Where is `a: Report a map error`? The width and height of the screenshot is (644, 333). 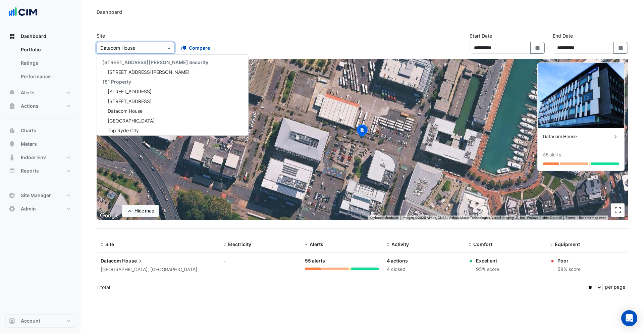
a: Report a map error is located at coordinates (593, 218).